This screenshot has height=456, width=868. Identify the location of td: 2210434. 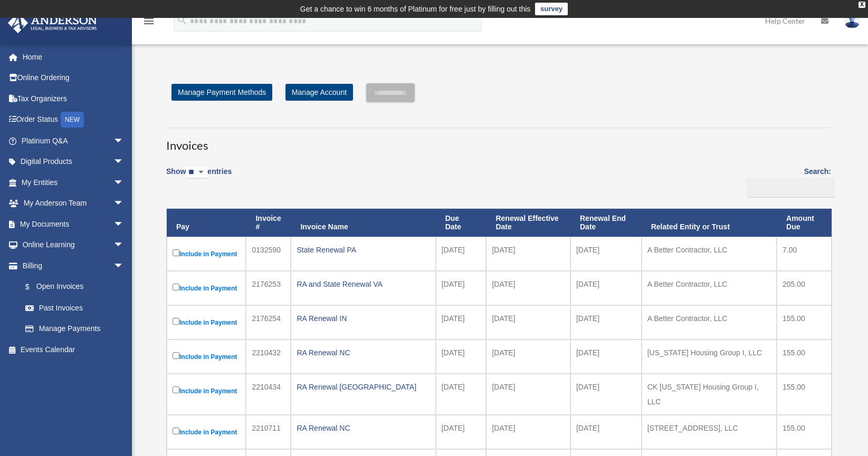
(268, 395).